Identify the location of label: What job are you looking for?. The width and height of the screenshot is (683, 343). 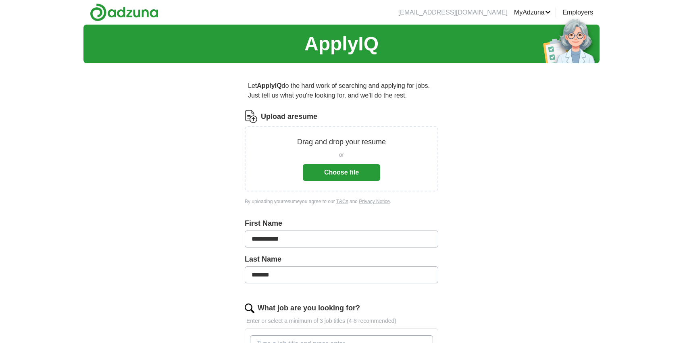
(309, 308).